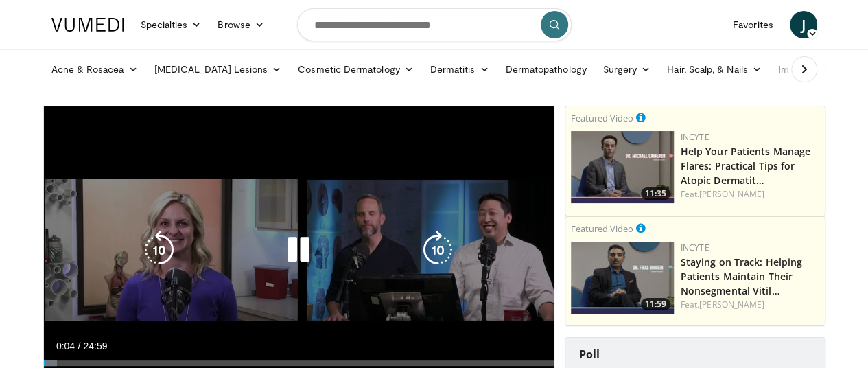 The width and height of the screenshot is (868, 368). What do you see at coordinates (356, 69) in the screenshot?
I see `a: Cosmetic Dermatology` at bounding box center [356, 69].